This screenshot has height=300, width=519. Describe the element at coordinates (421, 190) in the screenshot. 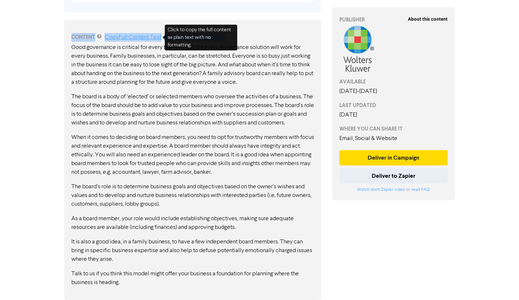

I see `a: read FAQ` at that location.